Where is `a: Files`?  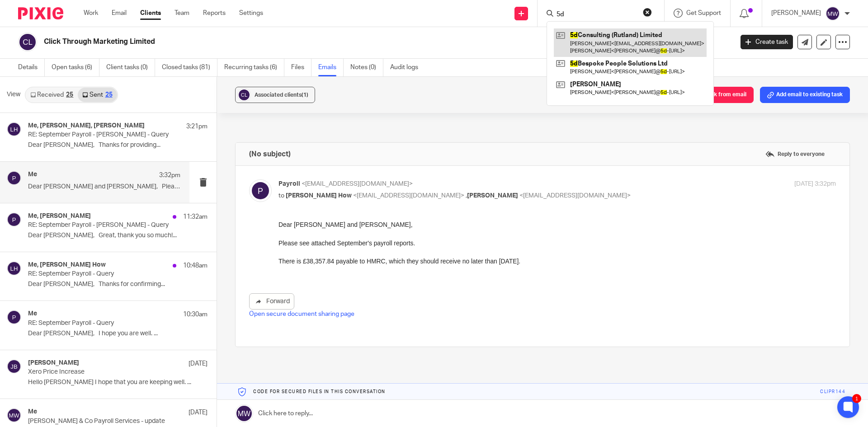 a: Files is located at coordinates (301, 68).